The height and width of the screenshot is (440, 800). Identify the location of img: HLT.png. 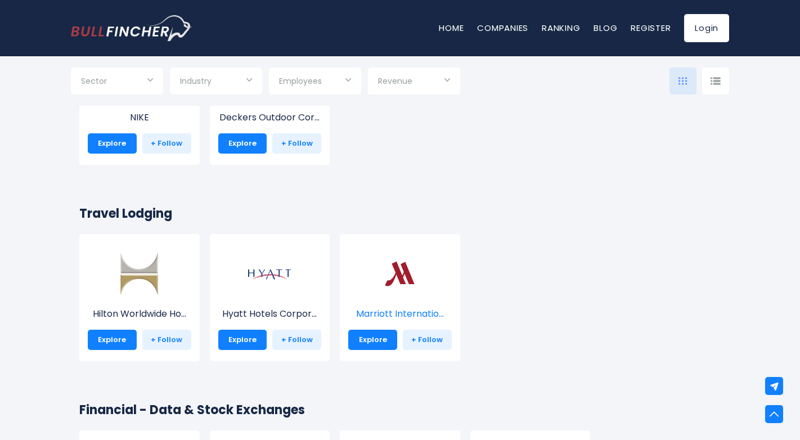
(140, 274).